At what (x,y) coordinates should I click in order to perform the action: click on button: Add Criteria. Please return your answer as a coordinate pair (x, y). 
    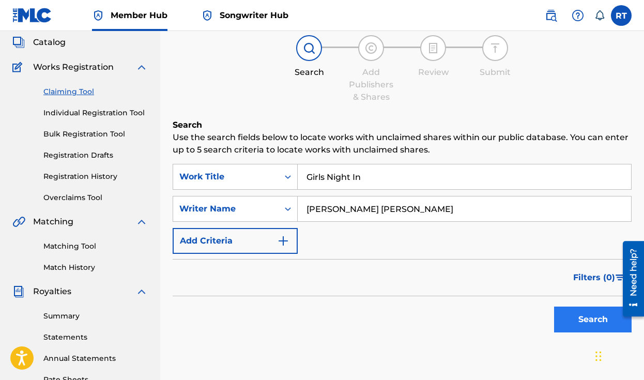
    Looking at the image, I should click on (235, 241).